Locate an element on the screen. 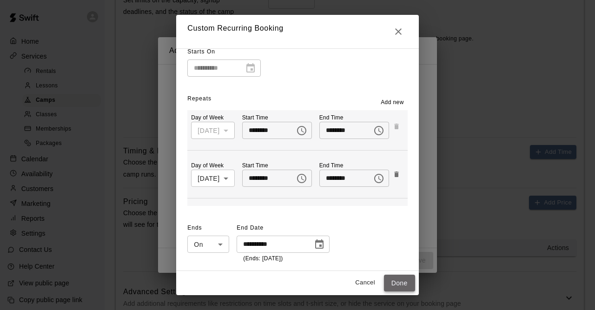 The width and height of the screenshot is (595, 310). button: Remove is located at coordinates (397, 174).